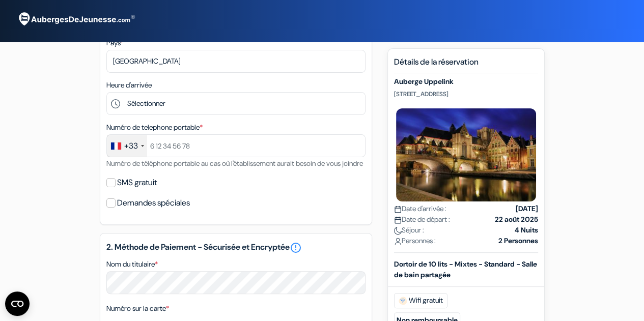 The height and width of the screenshot is (321, 644). Describe the element at coordinates (138, 309) in the screenshot. I see `label: Numéro sur la carte` at that location.